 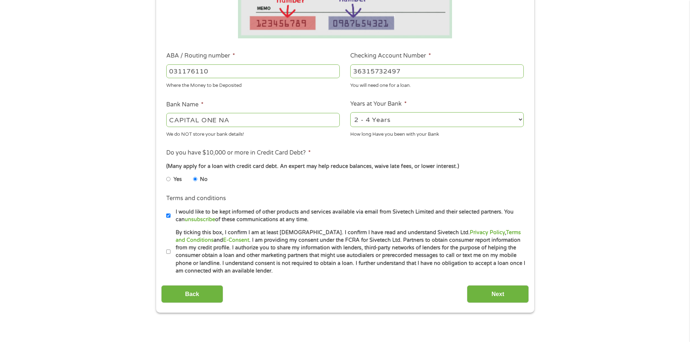 What do you see at coordinates (192, 294) in the screenshot?
I see `input: Back` at bounding box center [192, 294].